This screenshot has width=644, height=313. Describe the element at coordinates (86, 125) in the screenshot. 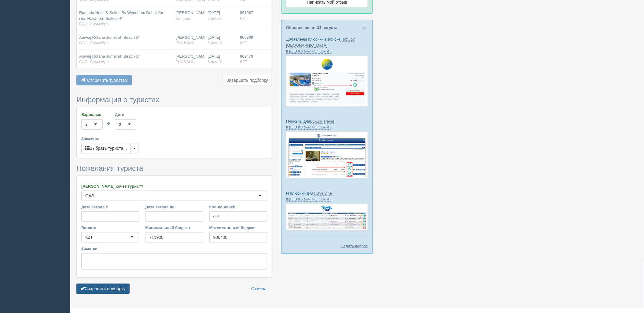

I see `div: 2` at that location.